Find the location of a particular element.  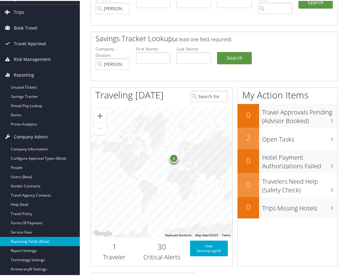

h3: Travel Approvals Pending (Advisor Booked) is located at coordinates (300, 114).